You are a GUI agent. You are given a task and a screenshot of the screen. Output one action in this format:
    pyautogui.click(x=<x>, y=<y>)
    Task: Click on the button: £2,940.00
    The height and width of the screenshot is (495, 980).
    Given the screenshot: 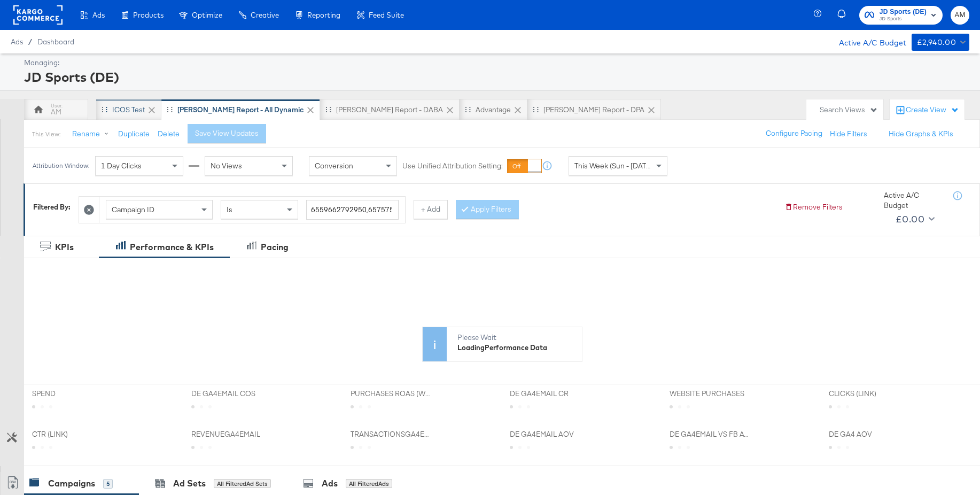 What is the action you would take?
    pyautogui.click(x=940, y=42)
    